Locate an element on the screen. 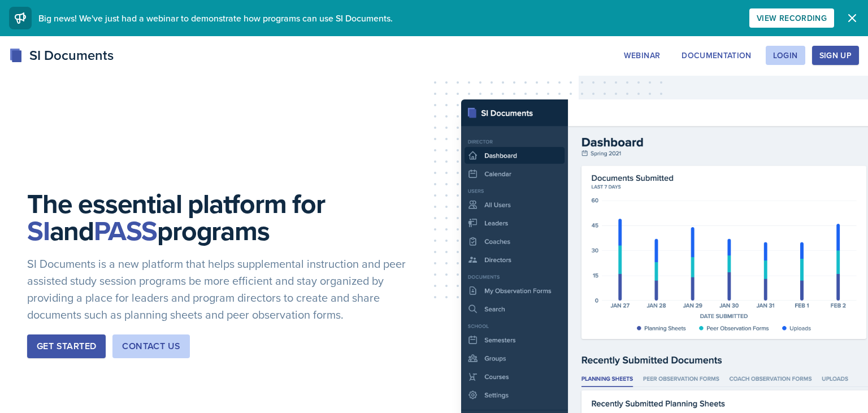 Image resolution: width=868 pixels, height=413 pixels. div: Webinar is located at coordinates (642, 55).